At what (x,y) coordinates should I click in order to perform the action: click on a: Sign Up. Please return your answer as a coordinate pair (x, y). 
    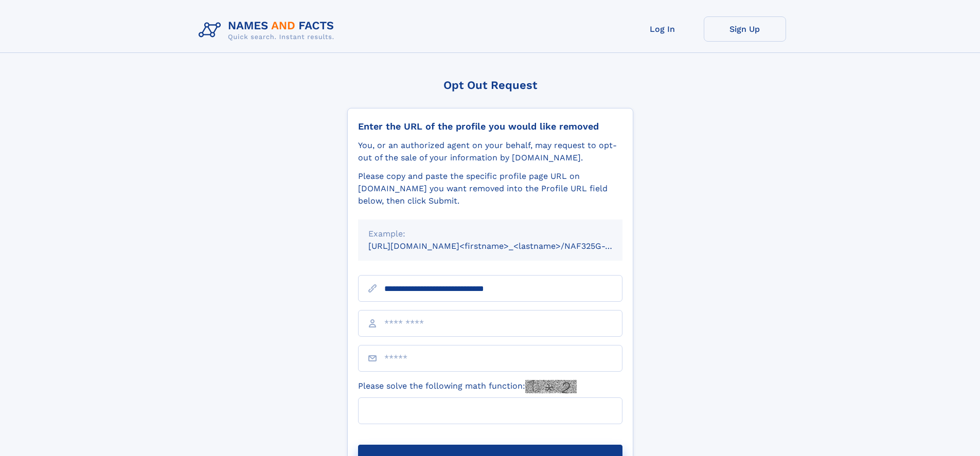
    Looking at the image, I should click on (745, 29).